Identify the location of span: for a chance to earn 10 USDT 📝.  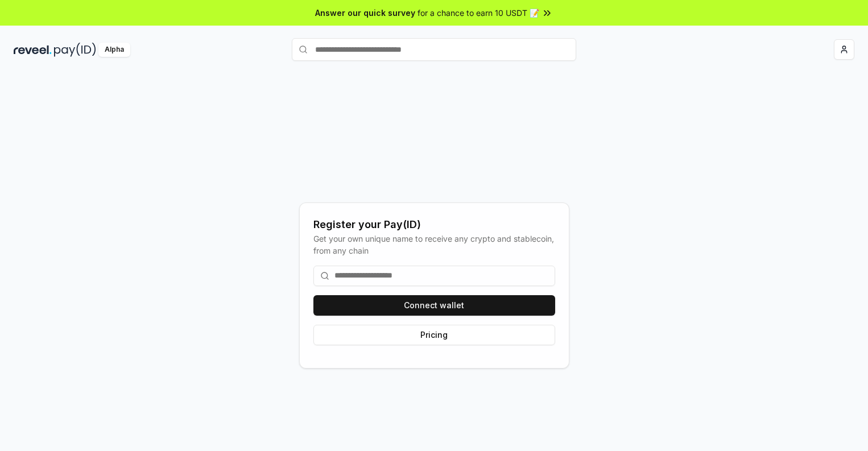
(479, 12).